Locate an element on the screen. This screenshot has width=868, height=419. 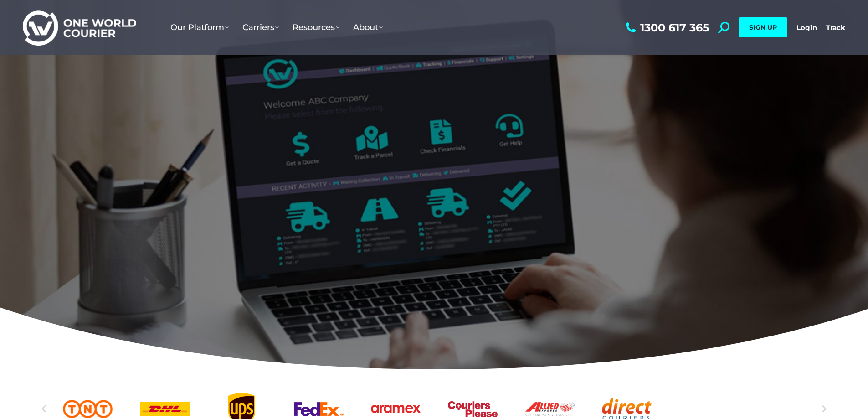
a: Track is located at coordinates (836, 28).